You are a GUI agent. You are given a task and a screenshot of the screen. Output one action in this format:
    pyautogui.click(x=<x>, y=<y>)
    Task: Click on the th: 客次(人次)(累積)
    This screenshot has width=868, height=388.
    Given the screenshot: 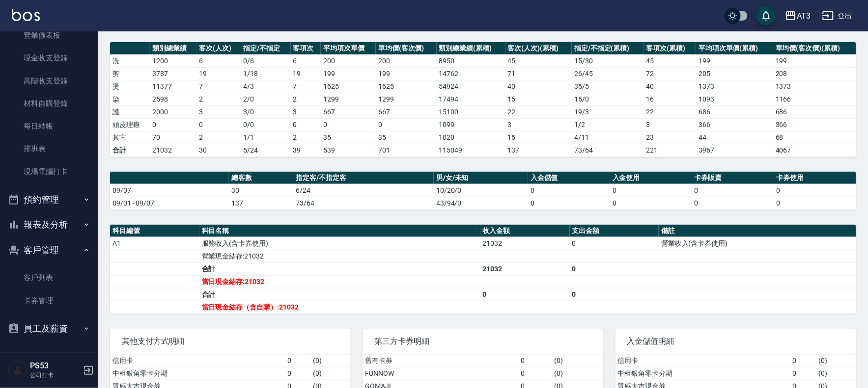 What is the action you would take?
    pyautogui.click(x=538, y=49)
    